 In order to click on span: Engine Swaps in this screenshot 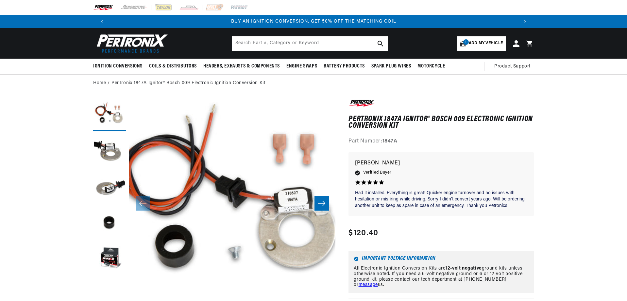, I will do `click(302, 66)`.